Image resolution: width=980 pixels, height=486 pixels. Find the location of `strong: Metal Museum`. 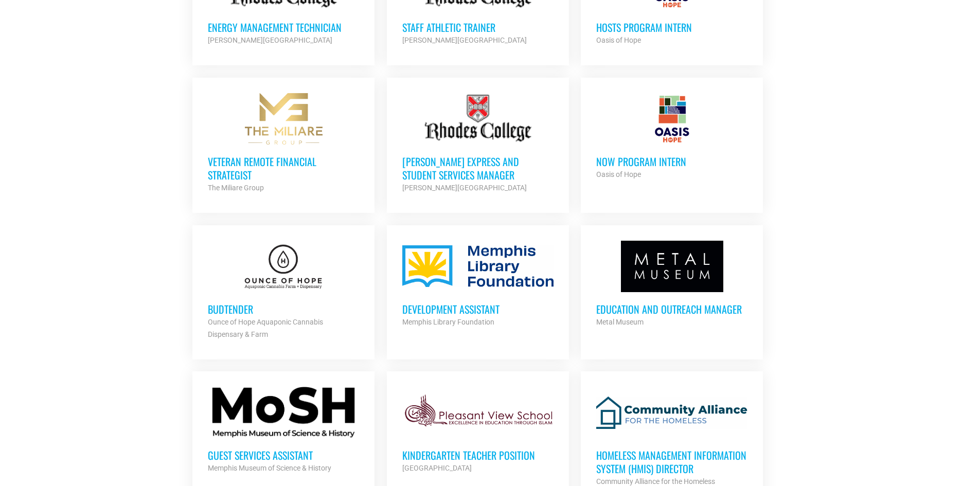

strong: Metal Museum is located at coordinates (620, 322).